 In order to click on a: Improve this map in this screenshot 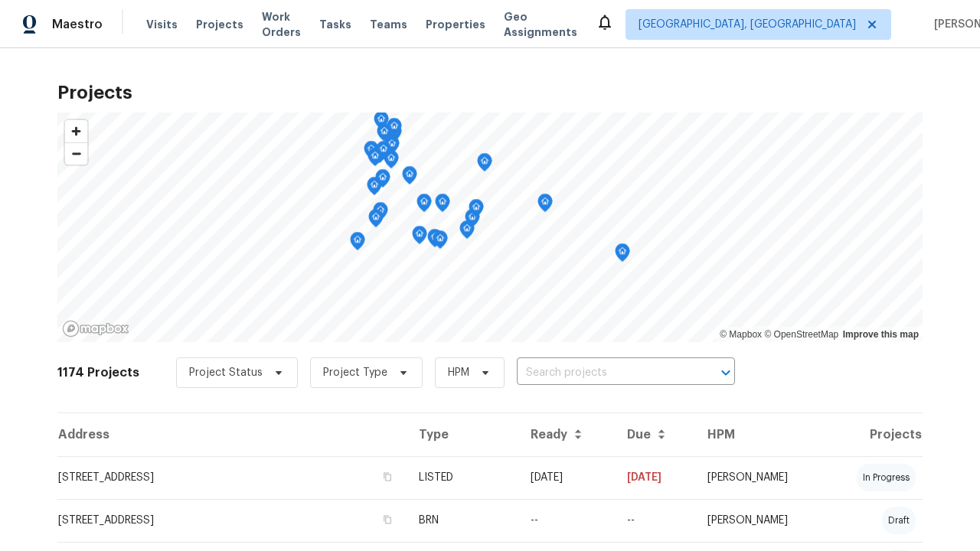, I will do `click(880, 334)`.